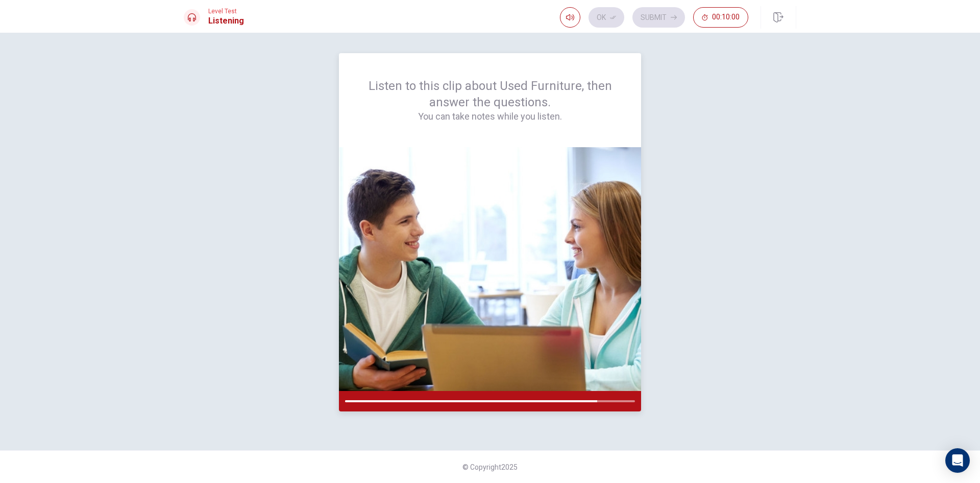  Describe the element at coordinates (720, 18) in the screenshot. I see `button: 00:10:00` at that location.